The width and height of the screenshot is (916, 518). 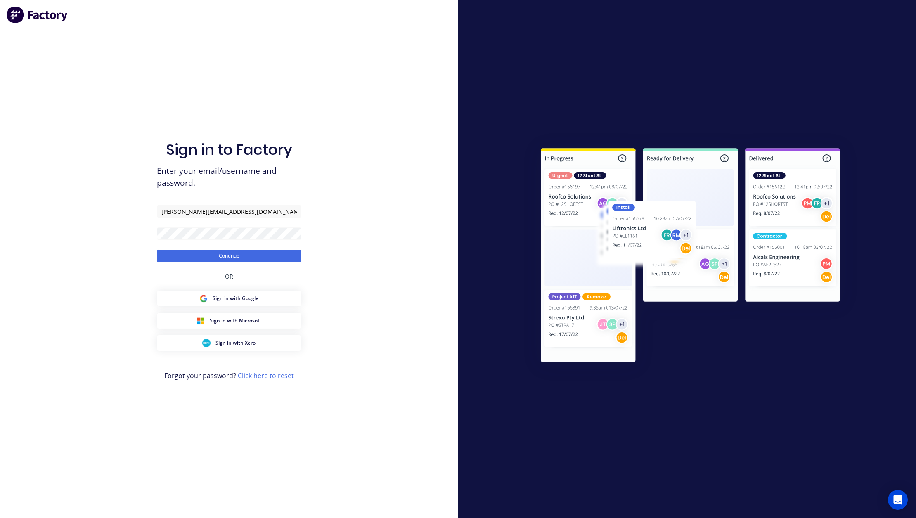 What do you see at coordinates (229, 150) in the screenshot?
I see `h1: Sign in to Factory` at bounding box center [229, 150].